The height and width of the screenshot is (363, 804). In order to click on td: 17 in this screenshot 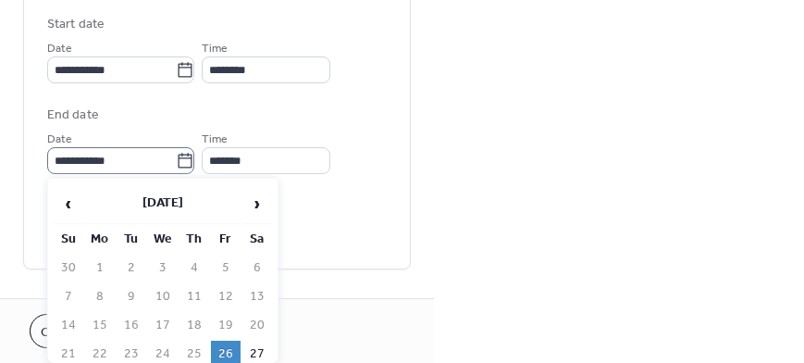, I will do `click(163, 325)`.